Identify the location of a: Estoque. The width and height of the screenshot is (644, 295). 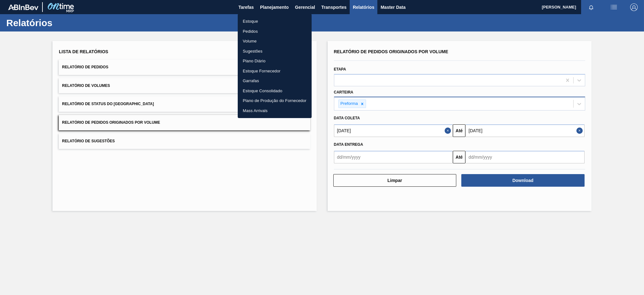
(275, 22).